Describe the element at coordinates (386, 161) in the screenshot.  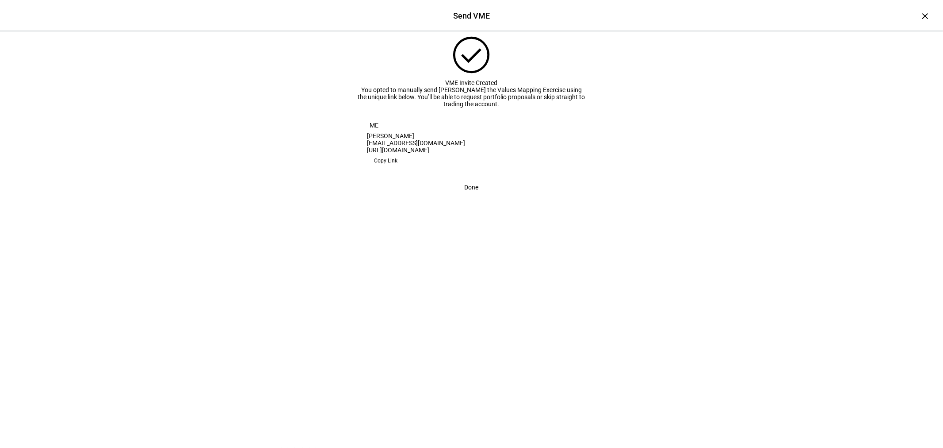
I see `span: Copy Link` at that location.